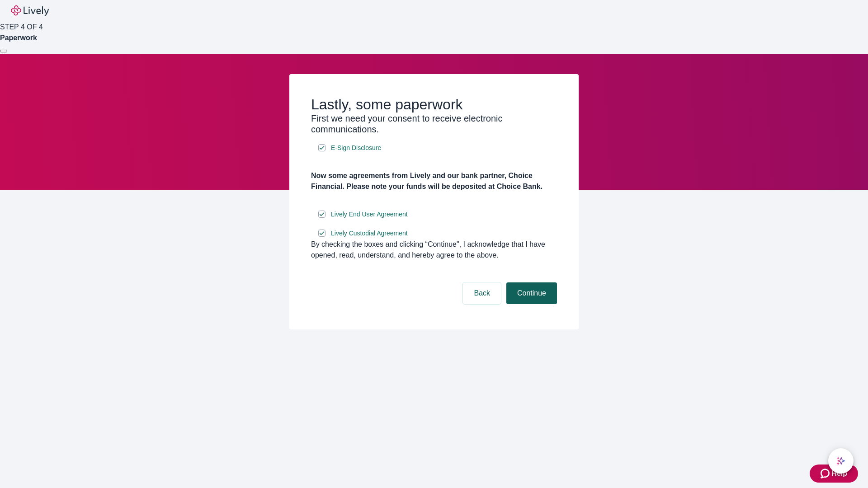  I want to click on span: Lively End User Agreement, so click(369, 214).